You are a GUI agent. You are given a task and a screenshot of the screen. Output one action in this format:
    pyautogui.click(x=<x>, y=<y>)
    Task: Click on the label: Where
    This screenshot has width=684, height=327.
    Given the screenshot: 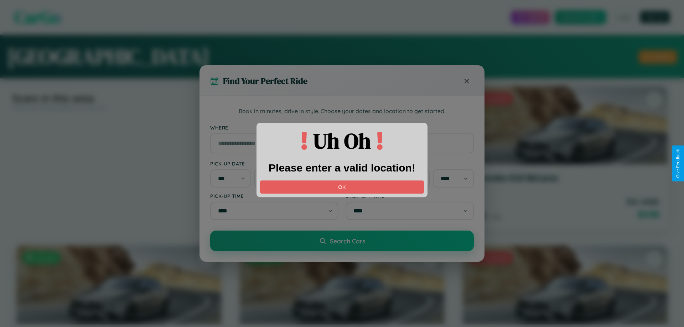 What is the action you would take?
    pyautogui.click(x=342, y=128)
    